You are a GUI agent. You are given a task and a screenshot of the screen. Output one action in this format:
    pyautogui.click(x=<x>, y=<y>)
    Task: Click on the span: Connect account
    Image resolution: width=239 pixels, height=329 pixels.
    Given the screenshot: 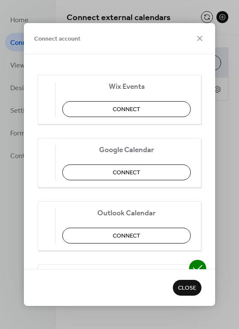 What is the action you would take?
    pyautogui.click(x=57, y=39)
    